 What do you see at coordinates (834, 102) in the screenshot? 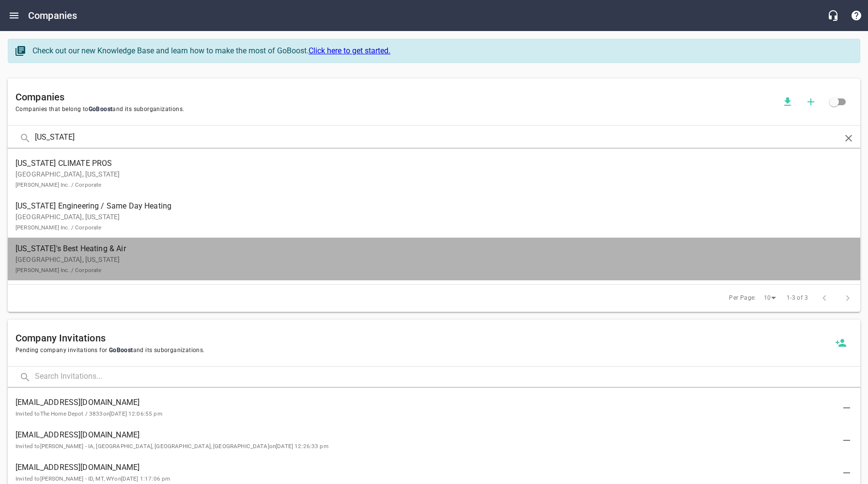
I see `span: Click to view all companies` at bounding box center [834, 102].